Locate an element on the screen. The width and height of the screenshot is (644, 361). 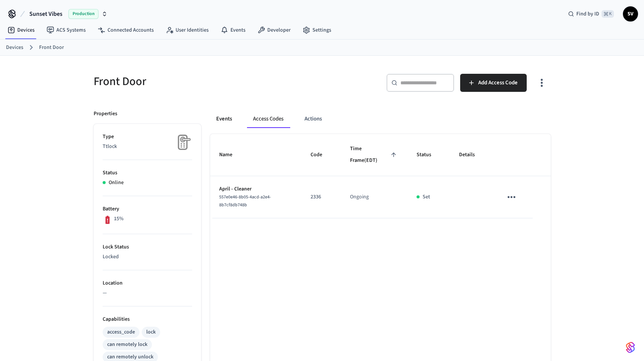
div: can remotely unlock is located at coordinates (130, 357).